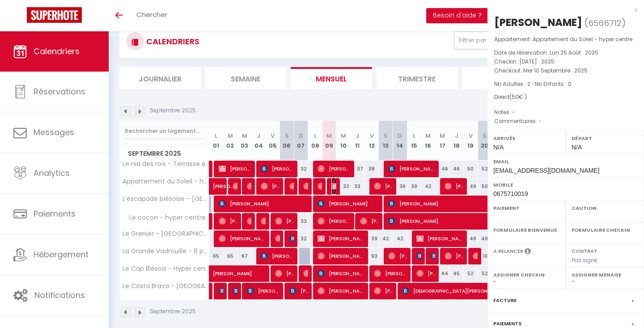  What do you see at coordinates (20, 17) in the screenshot?
I see `button: Ouvrir le widget de chat LiveChat` at bounding box center [20, 17].